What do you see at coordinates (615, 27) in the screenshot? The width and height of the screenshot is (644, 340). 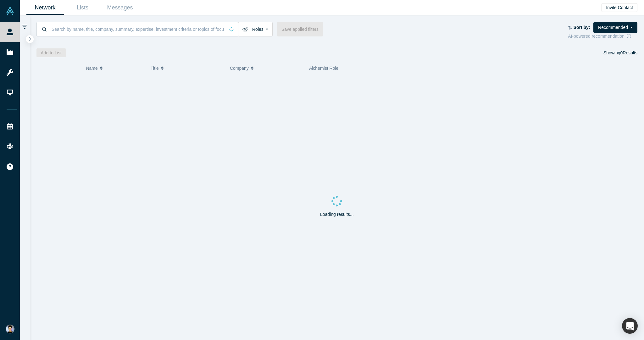 I see `button: Recommended` at bounding box center [615, 27].